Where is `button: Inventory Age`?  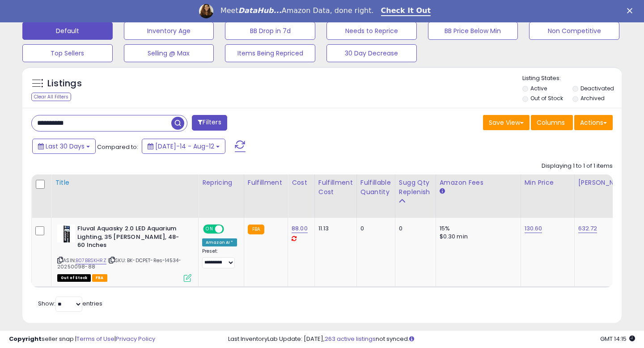
button: Inventory Age is located at coordinates (169, 31).